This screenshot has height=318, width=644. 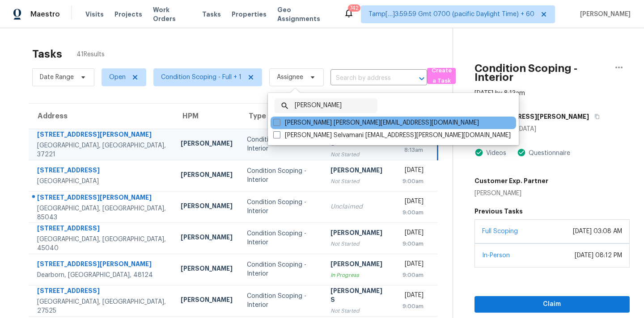 I want to click on th: Address, so click(x=101, y=116).